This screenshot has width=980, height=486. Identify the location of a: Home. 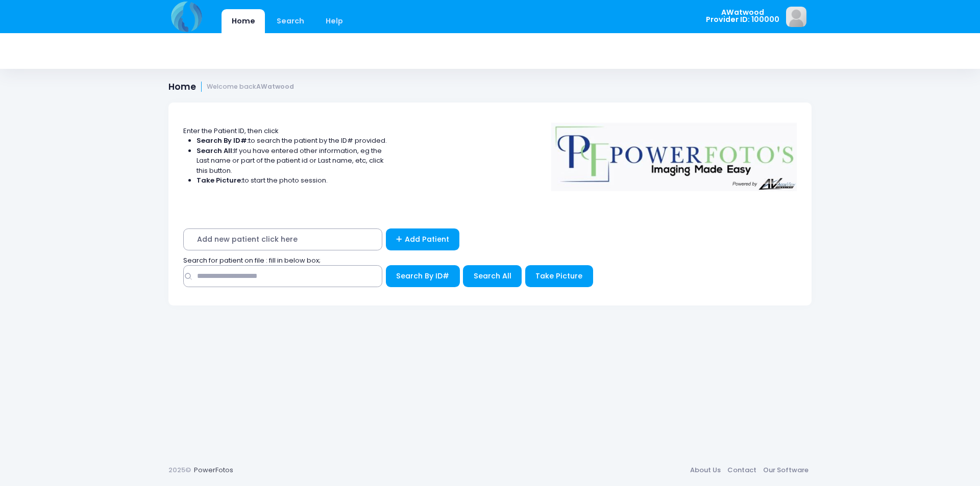
(243, 21).